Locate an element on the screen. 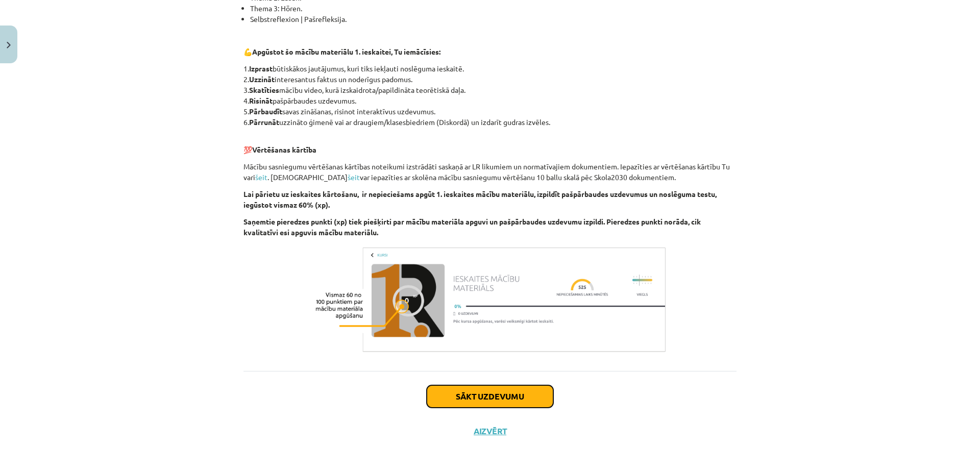  strong: Lai pārietu uz ieskaites kārtošanu, ir nepieciešams apgūt 1. ieskaites mācību materiālu, izpildīt... is located at coordinates (480, 199).